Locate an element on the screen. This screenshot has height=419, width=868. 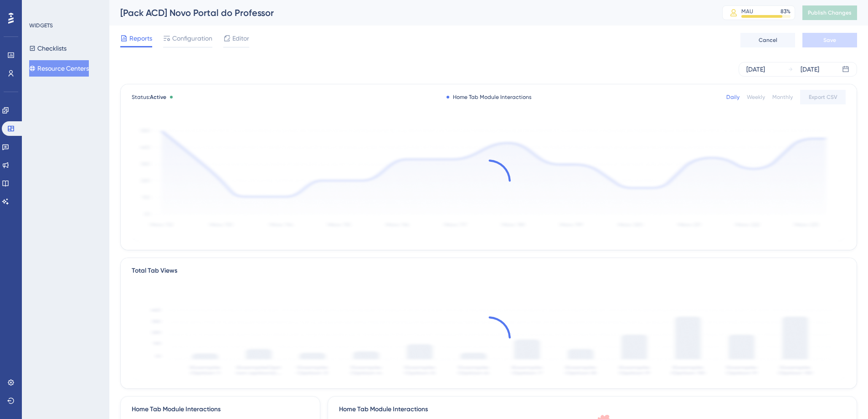
span: Status: is located at coordinates (149, 97).